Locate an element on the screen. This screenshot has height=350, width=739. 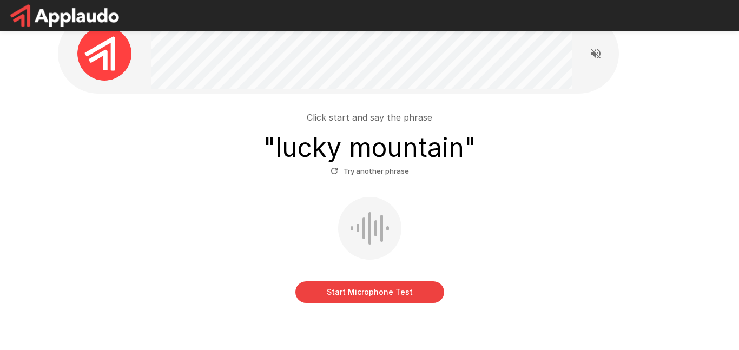
h3: " lucky mountain " is located at coordinates (369, 148).